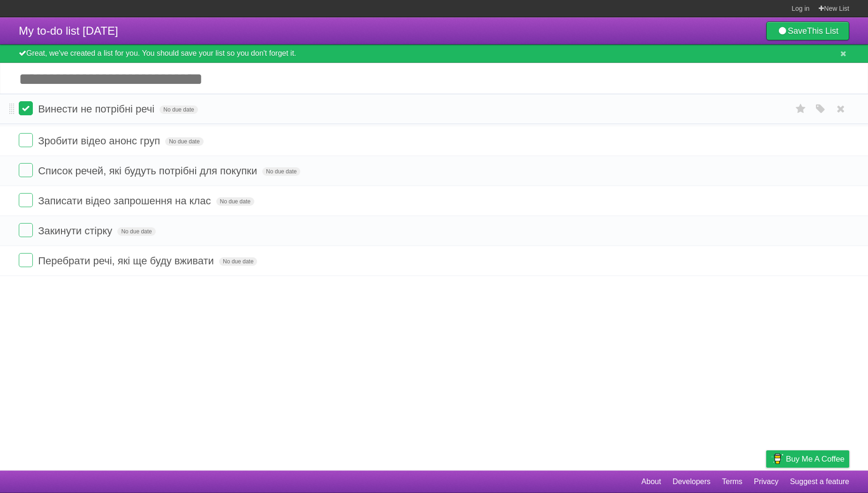 This screenshot has height=493, width=868. Describe the element at coordinates (807, 459) in the screenshot. I see `a: Buy me a coffee` at that location.